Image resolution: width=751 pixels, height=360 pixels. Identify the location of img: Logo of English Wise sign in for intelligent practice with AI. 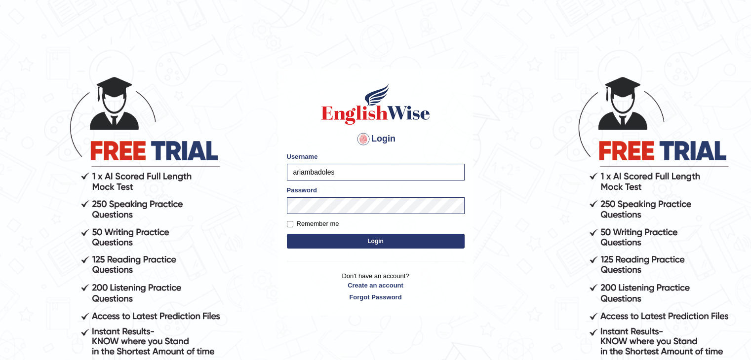
(376, 104).